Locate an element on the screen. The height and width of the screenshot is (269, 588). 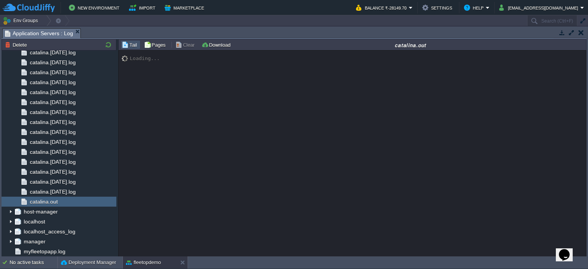
a: manager is located at coordinates (34, 241).